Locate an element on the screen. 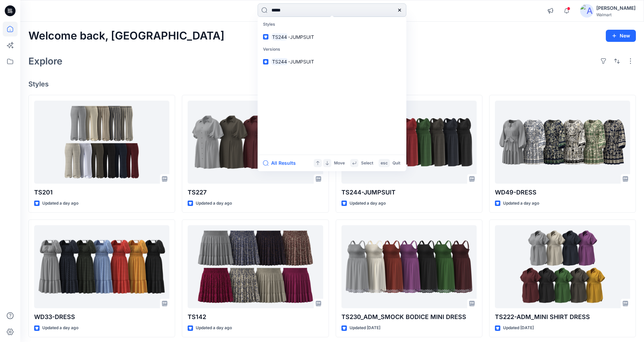 Image resolution: width=644 pixels, height=342 pixels. a: TS222-ADM_MINI SHIRT DRESS is located at coordinates (563, 267).